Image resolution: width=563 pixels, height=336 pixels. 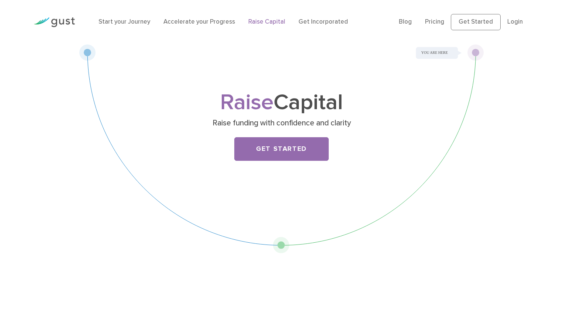 I want to click on img: Gust Logo, so click(x=54, y=22).